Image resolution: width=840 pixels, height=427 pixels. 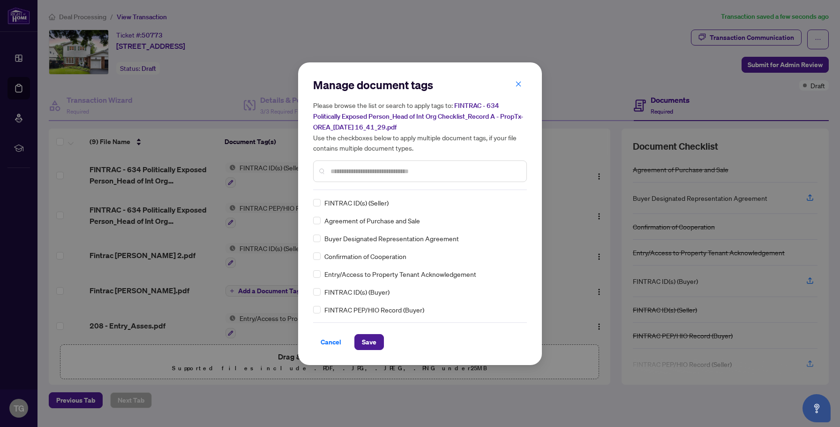 What do you see at coordinates (356, 203) in the screenshot?
I see `span: FINTRAC ID(s) (Seller)` at bounding box center [356, 203].